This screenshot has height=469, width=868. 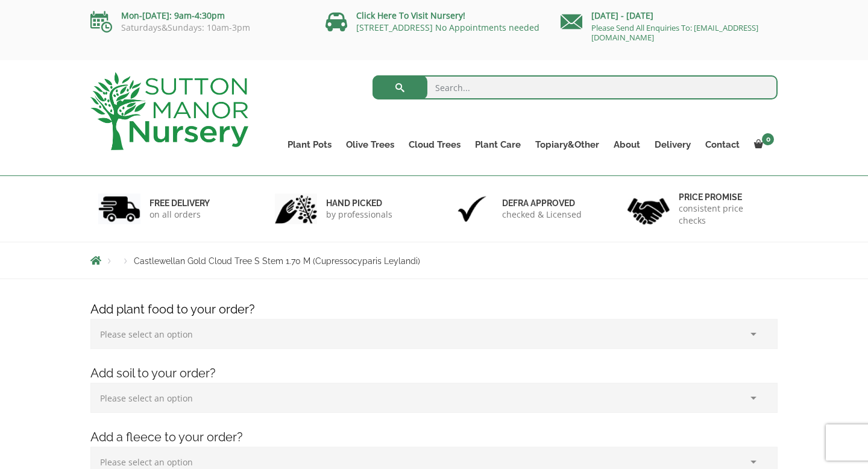 What do you see at coordinates (541, 203) in the screenshot?
I see `h6: Defra approved` at bounding box center [541, 203].